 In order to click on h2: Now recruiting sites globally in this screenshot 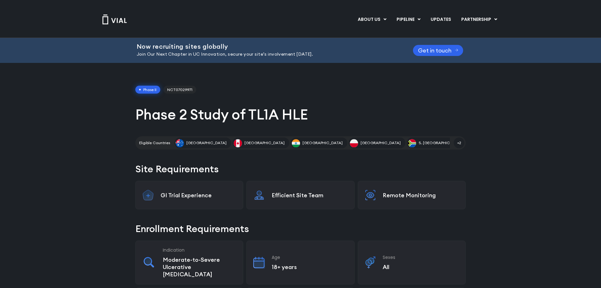, I will do `click(267, 46)`.